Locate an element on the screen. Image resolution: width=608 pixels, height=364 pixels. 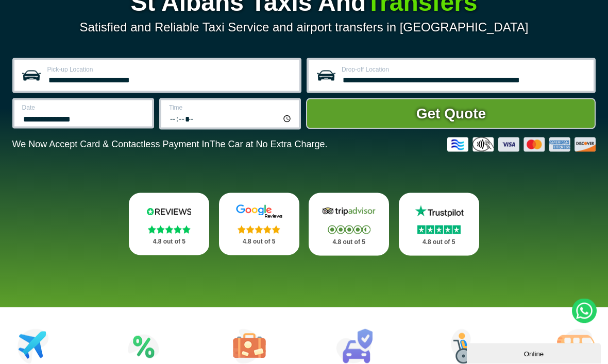
img: Attractions is located at coordinates (144, 346).